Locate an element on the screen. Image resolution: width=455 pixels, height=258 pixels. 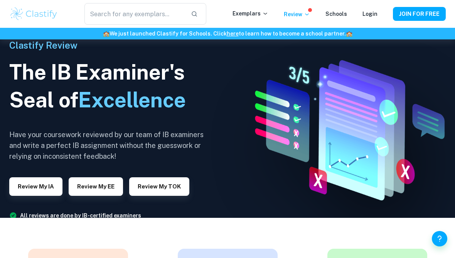
a: Review my TOK is located at coordinates (159, 186).